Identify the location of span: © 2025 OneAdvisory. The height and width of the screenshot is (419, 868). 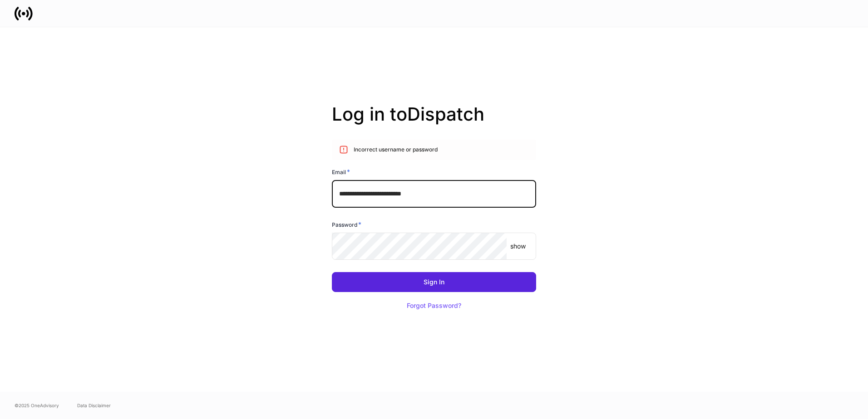
(37, 406).